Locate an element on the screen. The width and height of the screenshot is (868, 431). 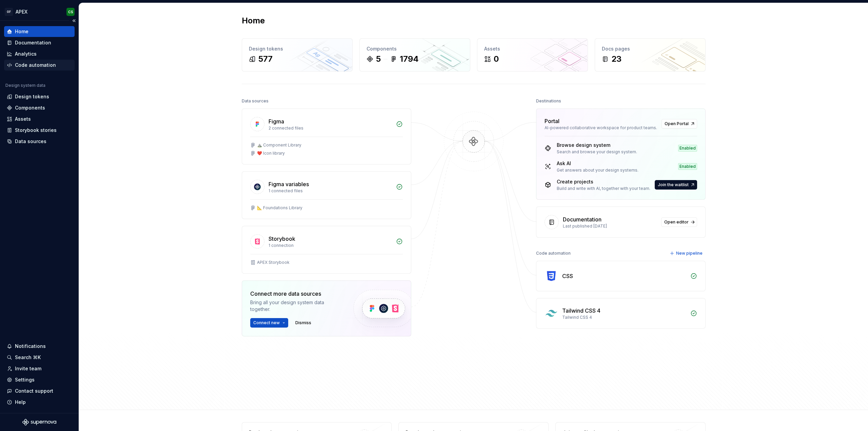
div: Bring all your design system data together. is located at coordinates (296, 306).